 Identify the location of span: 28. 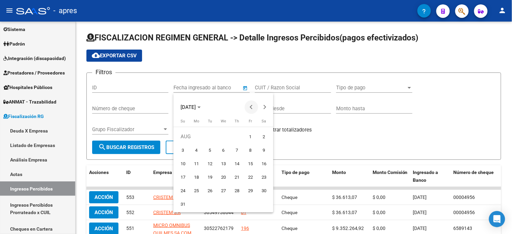
(237, 191).